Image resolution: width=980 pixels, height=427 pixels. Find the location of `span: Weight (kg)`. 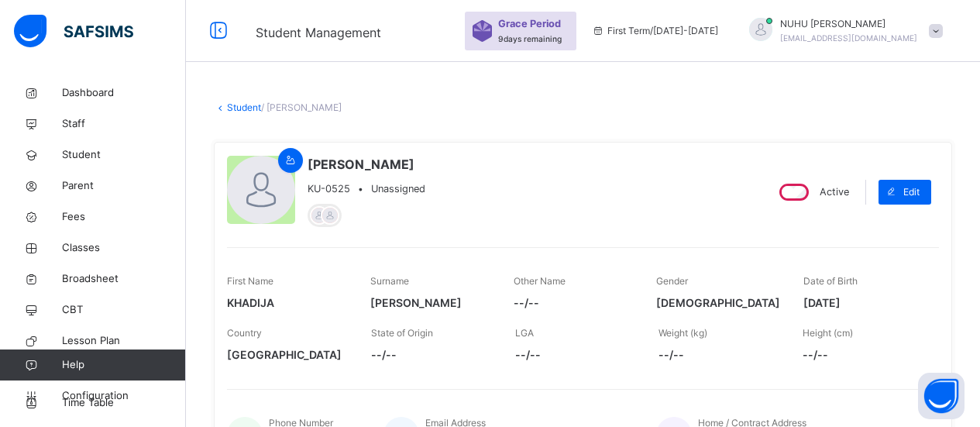

span: Weight (kg) is located at coordinates (683, 332).